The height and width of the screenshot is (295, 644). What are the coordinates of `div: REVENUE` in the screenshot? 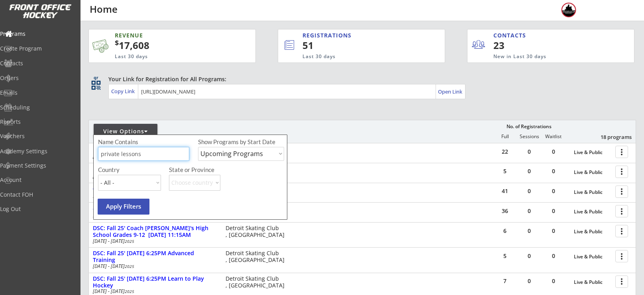 It's located at (166, 36).